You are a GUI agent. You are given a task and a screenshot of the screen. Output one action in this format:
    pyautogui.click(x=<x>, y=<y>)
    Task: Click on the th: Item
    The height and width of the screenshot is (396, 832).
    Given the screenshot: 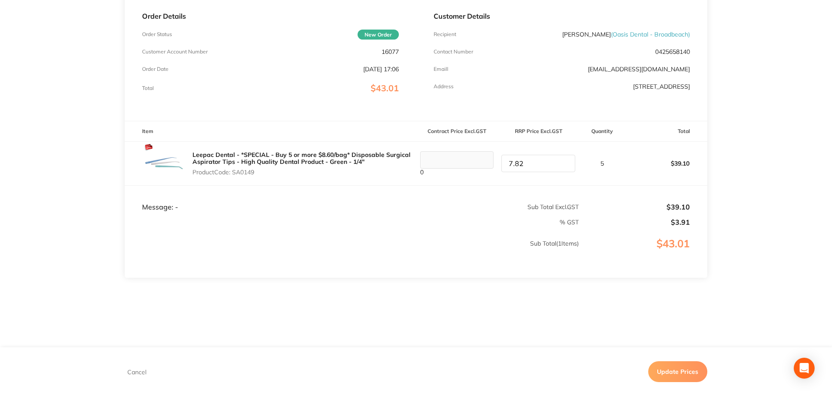 What is the action you would take?
    pyautogui.click(x=270, y=131)
    